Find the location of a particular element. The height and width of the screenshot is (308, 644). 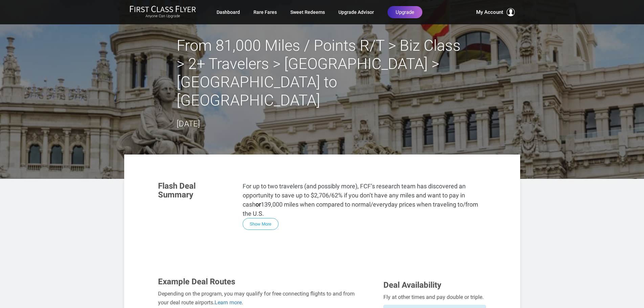

img: First Class Flyer is located at coordinates (163, 9).